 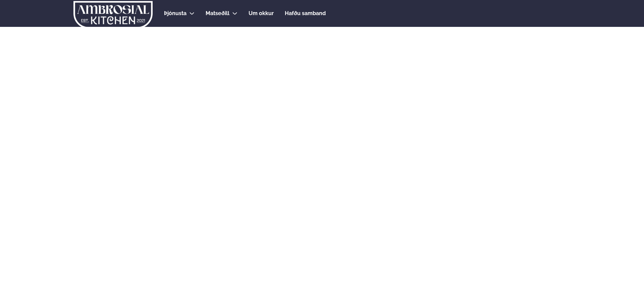 I want to click on a: Matseðill, so click(x=217, y=14).